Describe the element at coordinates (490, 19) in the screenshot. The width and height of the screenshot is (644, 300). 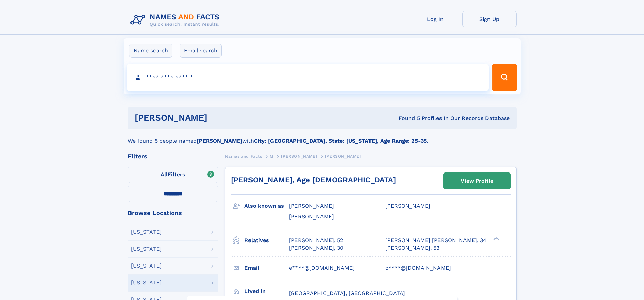
I see `a: Sign Up` at that location.